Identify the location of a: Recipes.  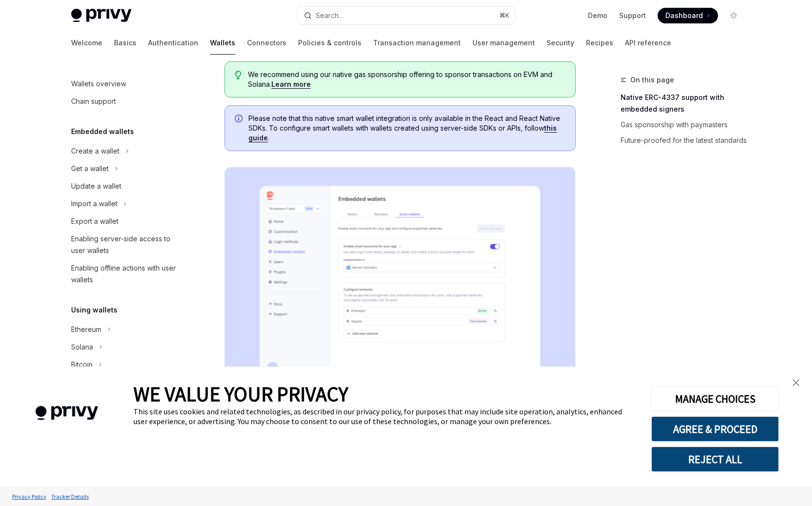
(600, 42).